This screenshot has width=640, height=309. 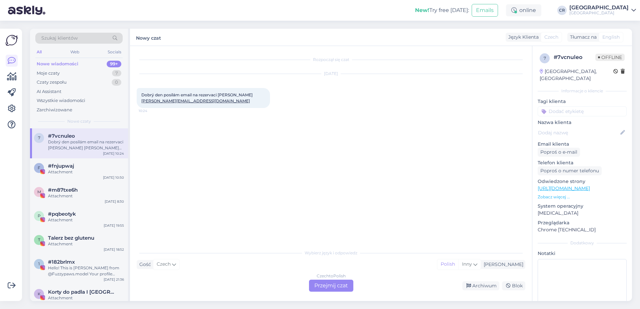 I want to click on p: Telefon klienta, so click(x=582, y=163).